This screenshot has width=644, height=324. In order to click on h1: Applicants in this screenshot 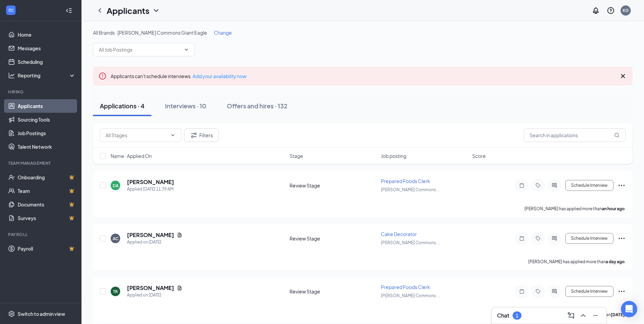, I will do `click(128, 10)`.